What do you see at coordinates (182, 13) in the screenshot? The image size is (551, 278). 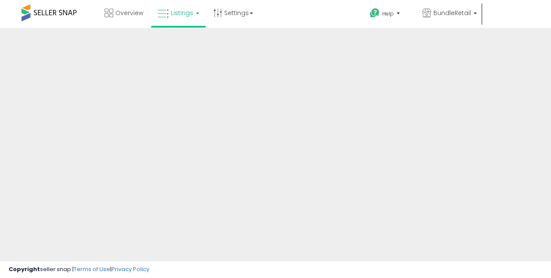 I see `span: Listings` at bounding box center [182, 13].